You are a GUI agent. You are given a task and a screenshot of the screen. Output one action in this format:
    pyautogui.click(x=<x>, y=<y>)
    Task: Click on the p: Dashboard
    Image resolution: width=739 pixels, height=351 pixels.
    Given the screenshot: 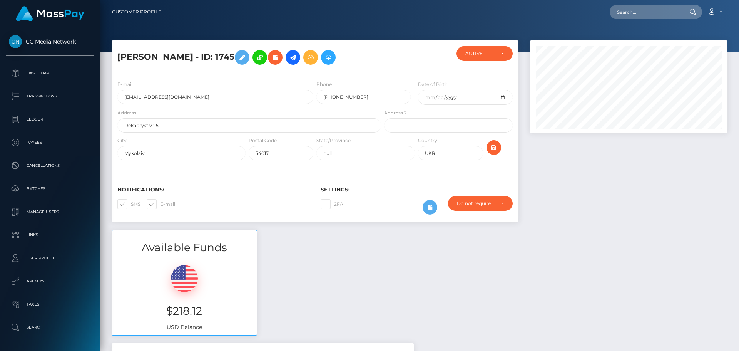 What is the action you would take?
    pyautogui.click(x=50, y=73)
    